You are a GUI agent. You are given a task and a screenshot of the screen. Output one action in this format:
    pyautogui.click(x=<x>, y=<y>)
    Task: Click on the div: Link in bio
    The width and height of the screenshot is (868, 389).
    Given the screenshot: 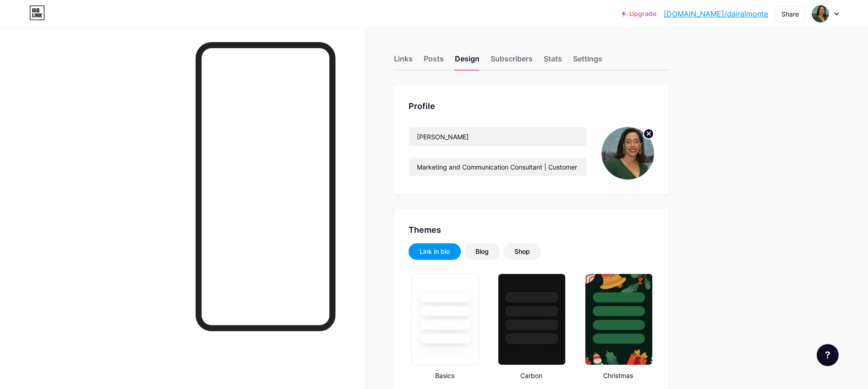 What is the action you would take?
    pyautogui.click(x=435, y=251)
    